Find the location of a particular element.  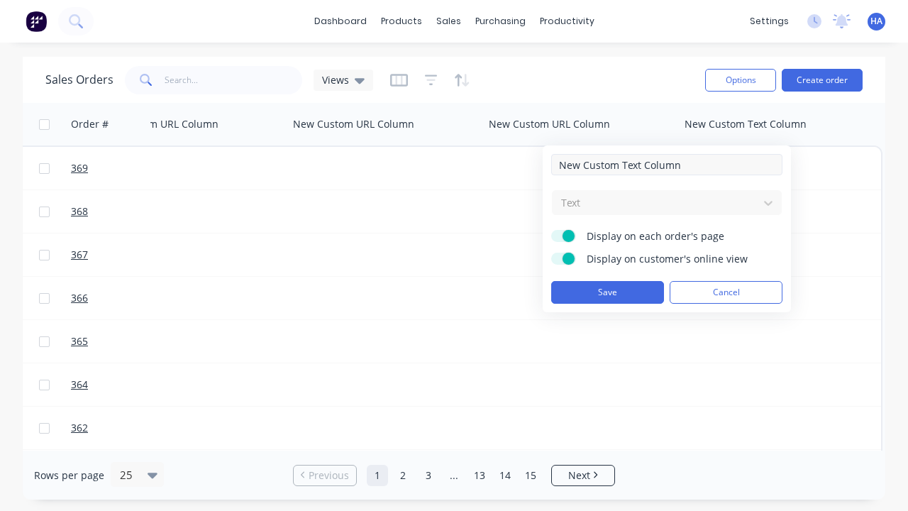

a: Page 14 is located at coordinates (505, 475).